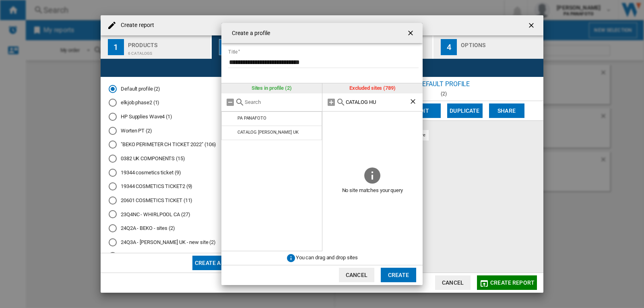 Image resolution: width=644 pixels, height=308 pixels. What do you see at coordinates (411, 34) in the screenshot?
I see `ng-md-icon: getI18NText('BUTTONS.CLOSE_DIALOG')` at bounding box center [411, 34].